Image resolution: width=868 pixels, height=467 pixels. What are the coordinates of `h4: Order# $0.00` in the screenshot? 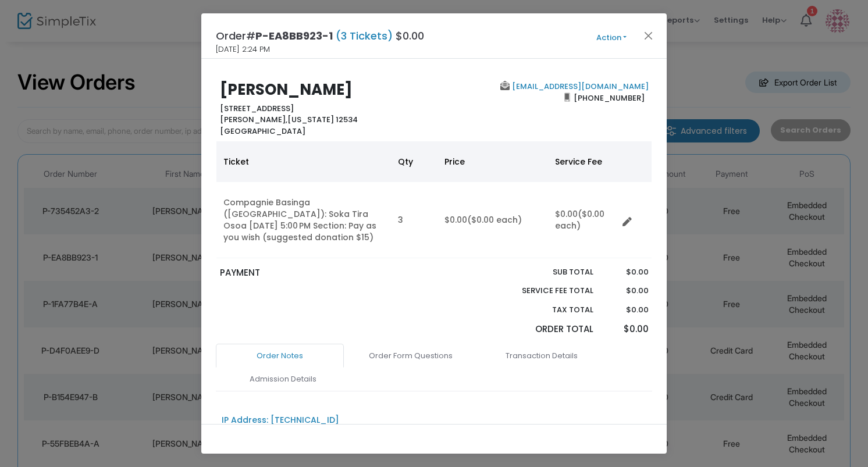 It's located at (320, 36).